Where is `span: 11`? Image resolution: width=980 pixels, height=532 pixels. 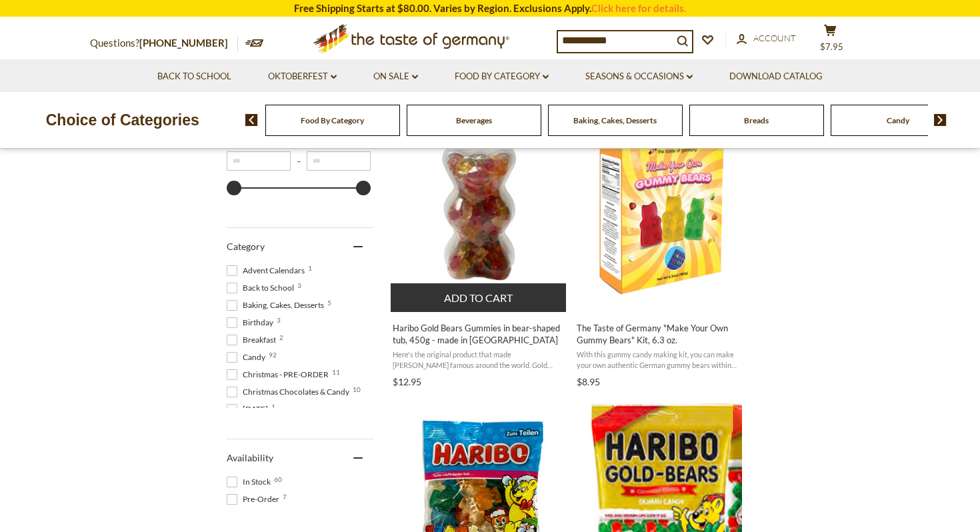
span: 11 is located at coordinates (336, 372).